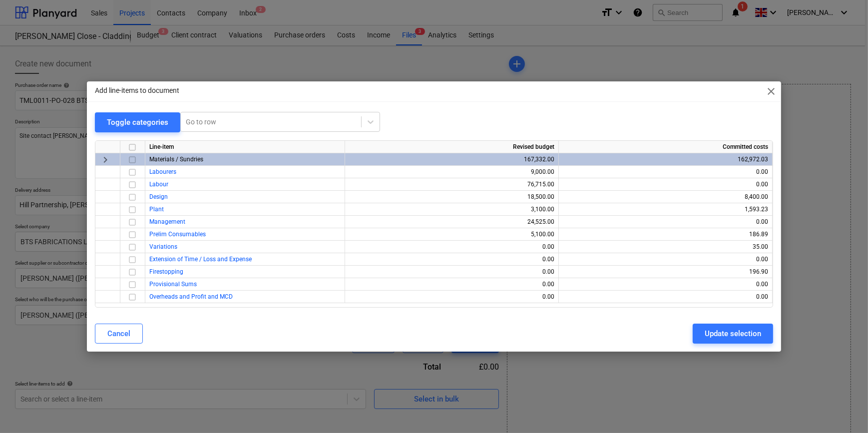  What do you see at coordinates (119, 334) in the screenshot?
I see `button: Cancel` at bounding box center [119, 334].